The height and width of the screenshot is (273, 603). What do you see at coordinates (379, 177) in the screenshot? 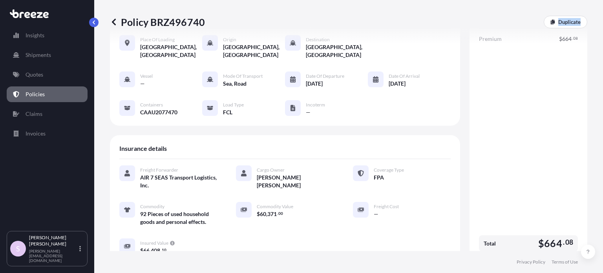
I see `span: FPA` at bounding box center [379, 177].